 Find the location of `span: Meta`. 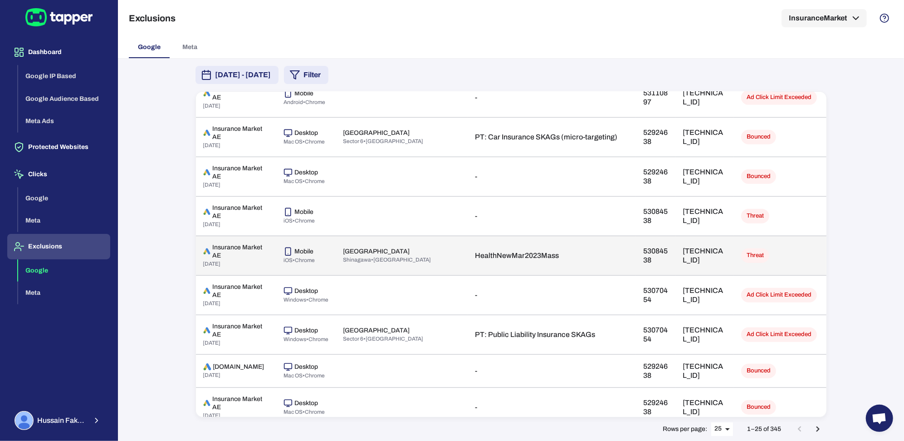

span: Meta is located at coordinates (190, 47).